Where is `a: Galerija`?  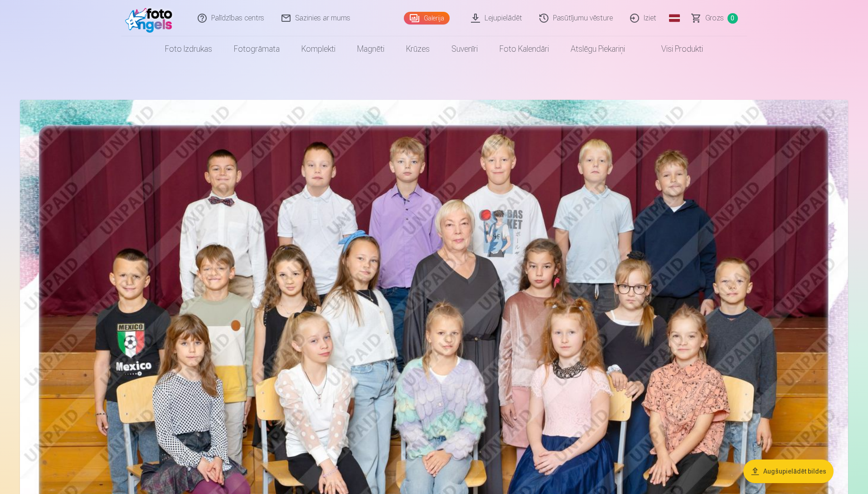
a: Galerija is located at coordinates (427, 18).